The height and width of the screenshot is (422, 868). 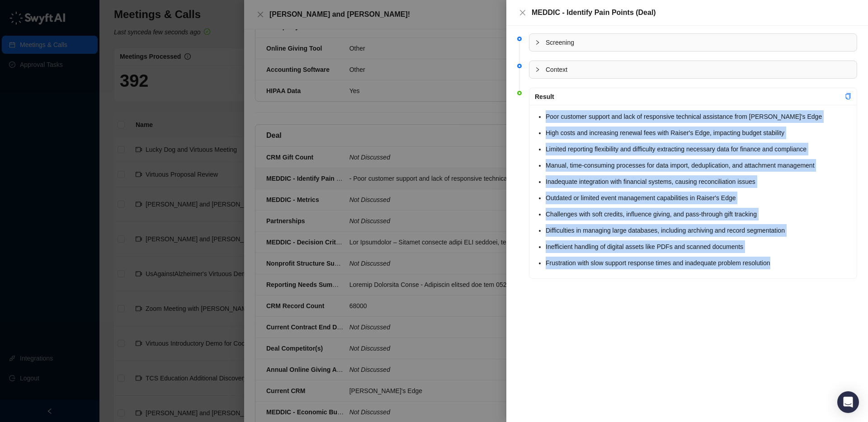 I want to click on span: copy, so click(x=848, y=96).